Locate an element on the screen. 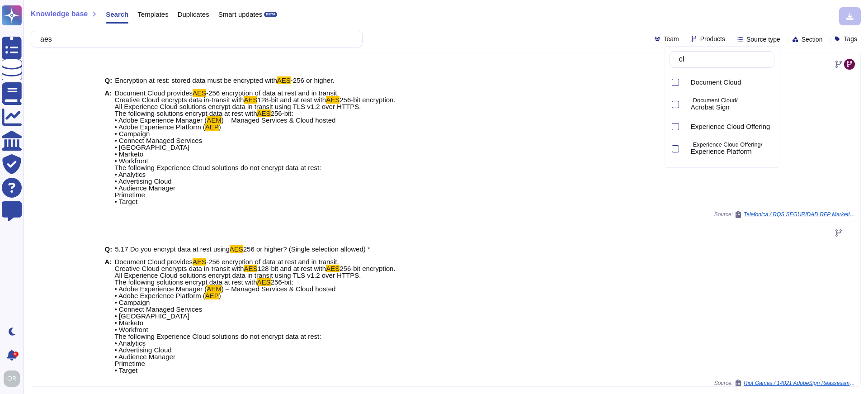  span: Tags is located at coordinates (850, 39).